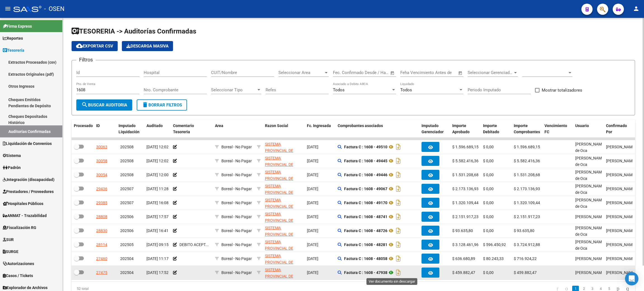 This screenshot has width=644, height=291. Describe the element at coordinates (83, 129) in the screenshot. I see `datatable-header-cell: Procesado` at that location.